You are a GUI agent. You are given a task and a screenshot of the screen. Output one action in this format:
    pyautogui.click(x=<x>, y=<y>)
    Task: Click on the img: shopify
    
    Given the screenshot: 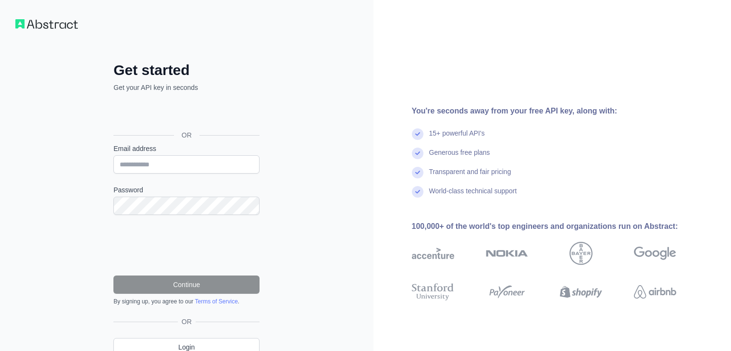 What is the action you would take?
    pyautogui.click(x=581, y=292)
    